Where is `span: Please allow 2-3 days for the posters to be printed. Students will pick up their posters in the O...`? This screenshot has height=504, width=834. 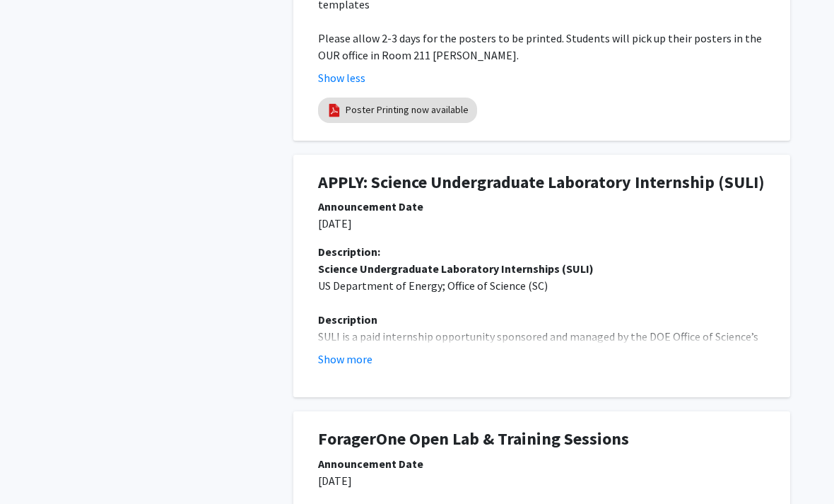 span: Please allow 2-3 days for the posters to be printed. Students will pick up their posters in the O... is located at coordinates (542, 46).